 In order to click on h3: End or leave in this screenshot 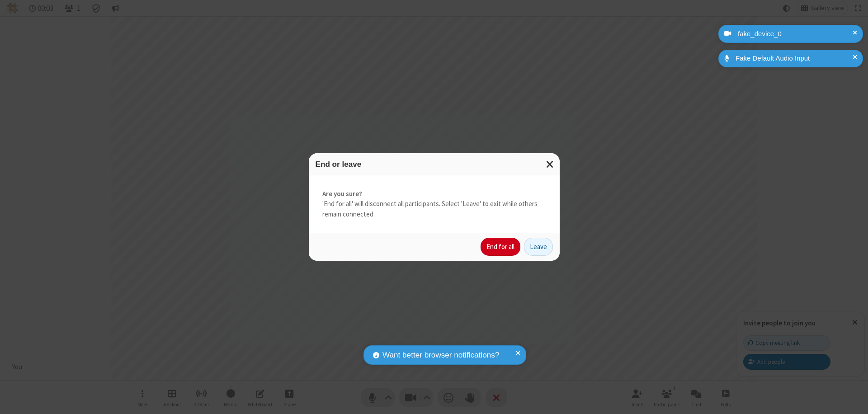, I will do `click(434, 164)`.